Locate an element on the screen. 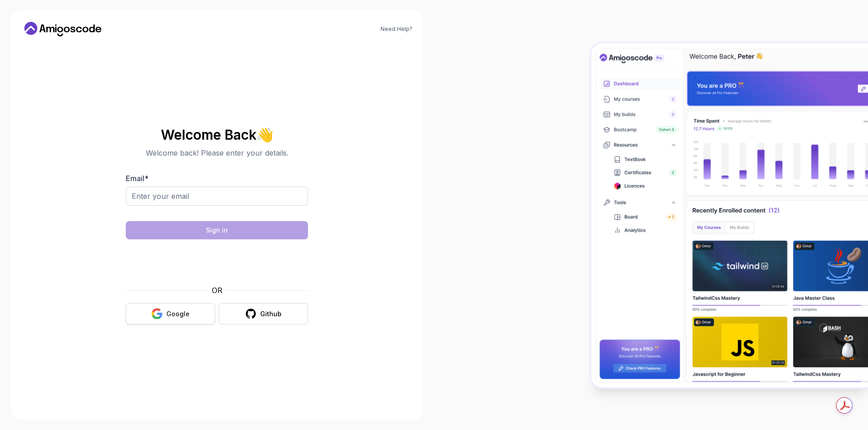 The height and width of the screenshot is (430, 868). img: Amigoscode Dashboard is located at coordinates (730, 215).